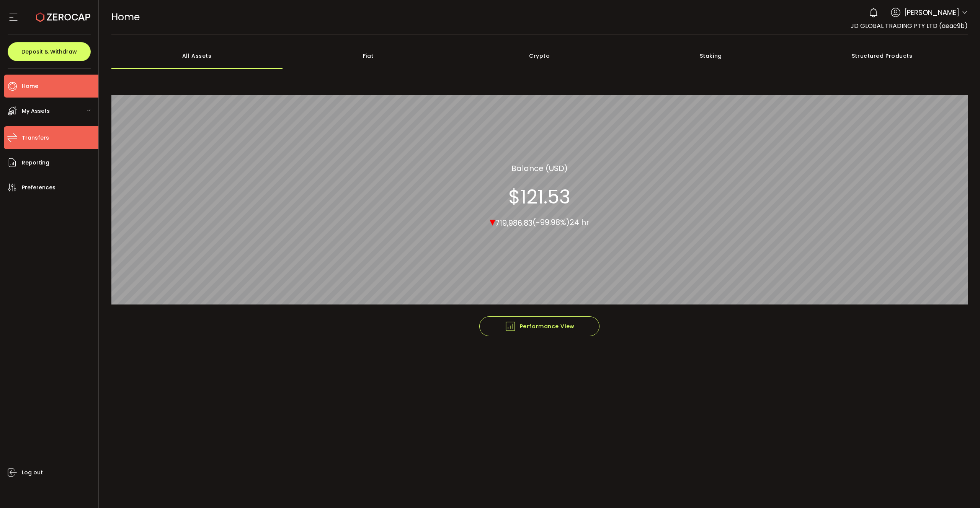 This screenshot has height=508, width=980. I want to click on div: Fiat, so click(368, 56).